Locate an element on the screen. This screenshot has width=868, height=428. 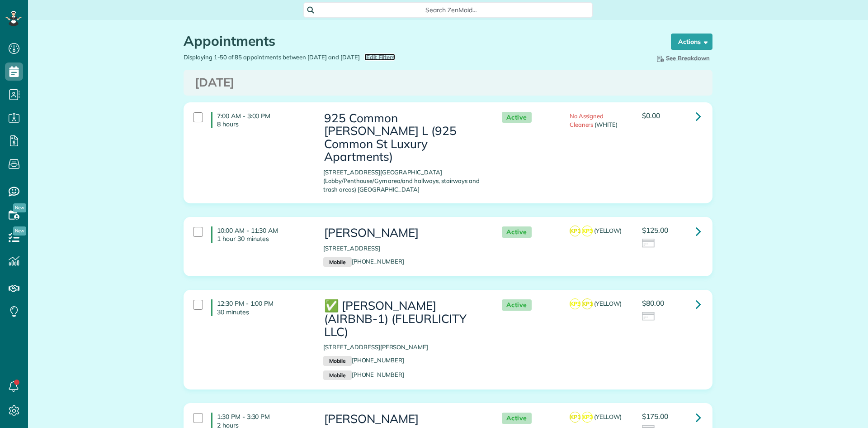
span: No Assigned Cleaners is located at coordinates (587, 120).